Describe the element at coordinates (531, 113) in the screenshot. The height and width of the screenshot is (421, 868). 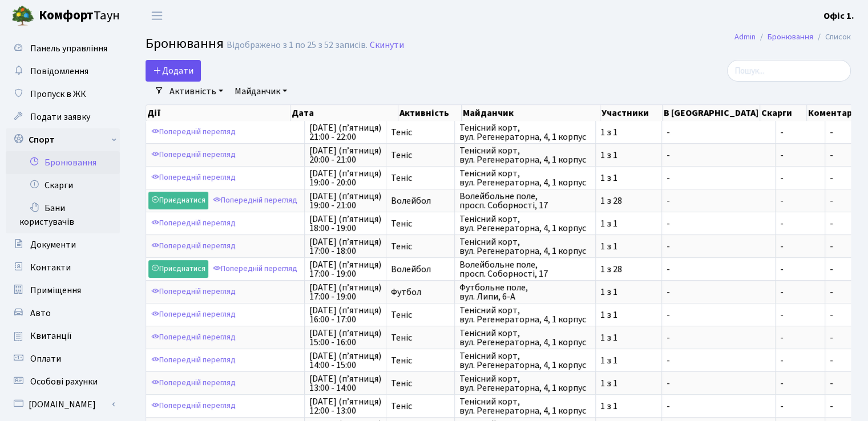
I see `th: Майданчик` at that location.